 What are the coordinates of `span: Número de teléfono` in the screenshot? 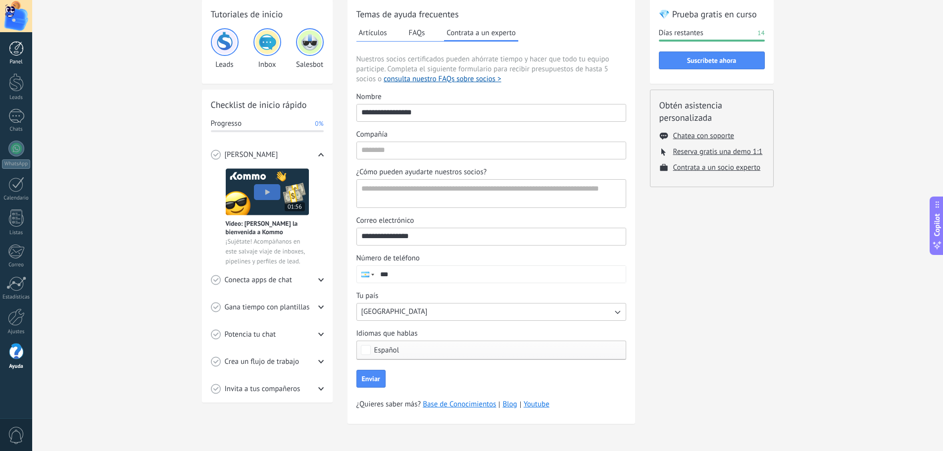 It's located at (388, 258).